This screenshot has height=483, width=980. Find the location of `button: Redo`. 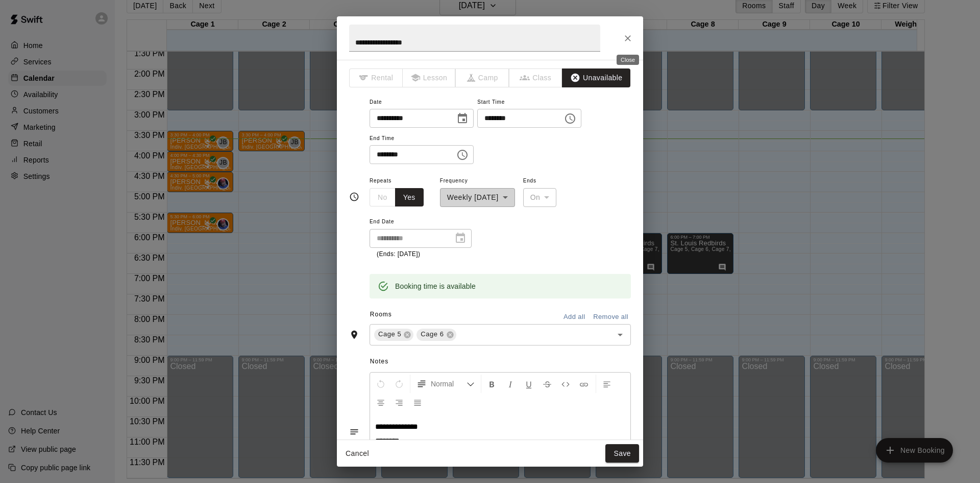

button: Redo is located at coordinates (399, 384).